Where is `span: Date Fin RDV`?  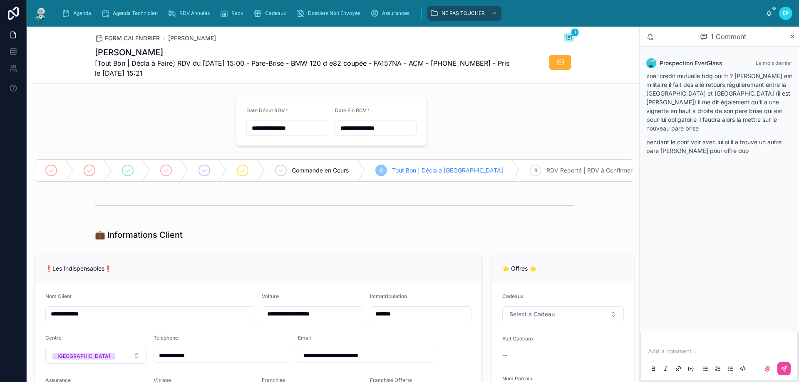
span: Date Fin RDV is located at coordinates (351, 110).